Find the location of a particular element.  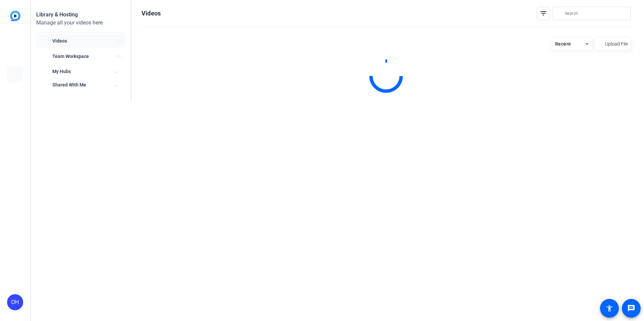

div: Manage all your videos here is located at coordinates (81, 23).